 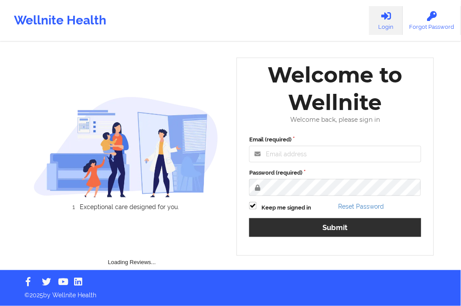 What do you see at coordinates (287, 208) in the screenshot?
I see `label: Keep me signed in` at bounding box center [287, 208].